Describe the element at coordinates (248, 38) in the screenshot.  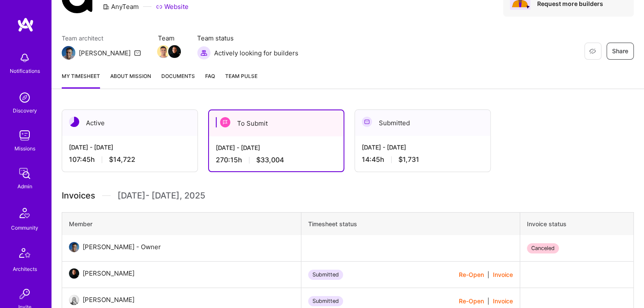
I see `span: Team status` at that location.